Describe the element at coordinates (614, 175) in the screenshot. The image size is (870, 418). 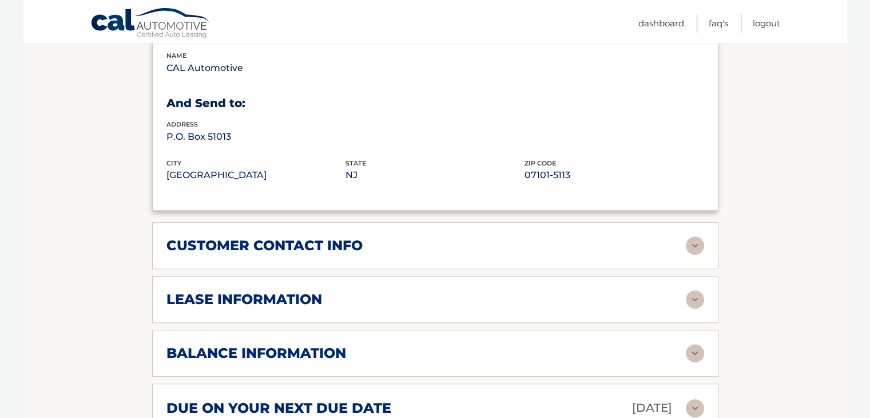
I see `p: 07101-5113` at that location.